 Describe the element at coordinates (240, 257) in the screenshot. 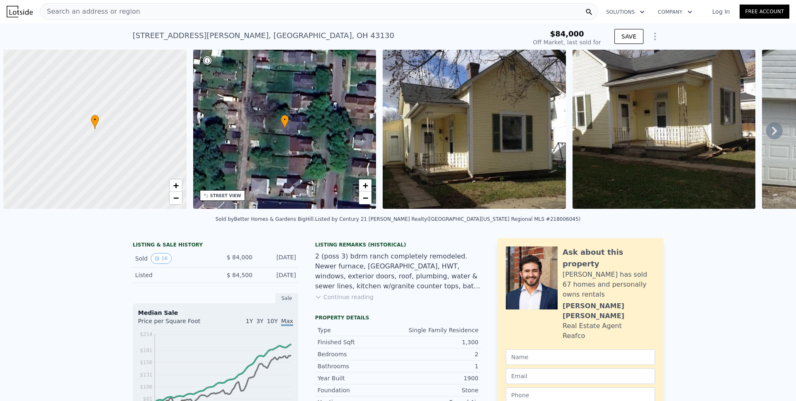

I see `span: $ 84,000` at that location.